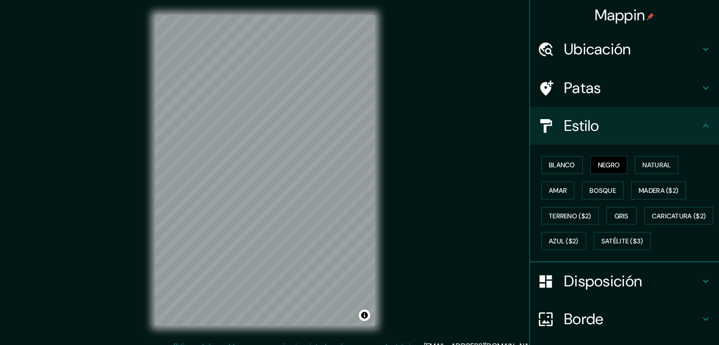 Image resolution: width=719 pixels, height=345 pixels. Describe the element at coordinates (570, 216) in the screenshot. I see `button: Terreno ($2)` at that location.